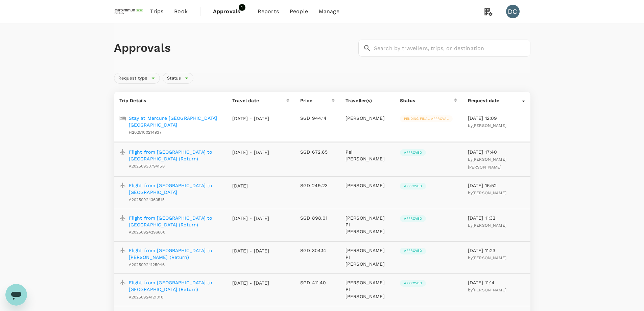  What do you see at coordinates (268, 11) in the screenshot?
I see `span: Reports` at bounding box center [268, 11].